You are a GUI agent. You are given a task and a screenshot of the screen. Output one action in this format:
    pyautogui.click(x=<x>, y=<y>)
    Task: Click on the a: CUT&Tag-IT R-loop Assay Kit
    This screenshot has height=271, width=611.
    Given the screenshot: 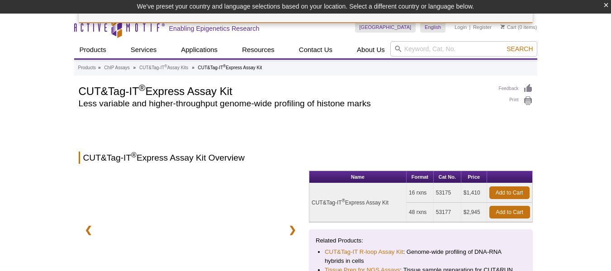 What is the action you would take?
    pyautogui.click(x=363, y=252)
    